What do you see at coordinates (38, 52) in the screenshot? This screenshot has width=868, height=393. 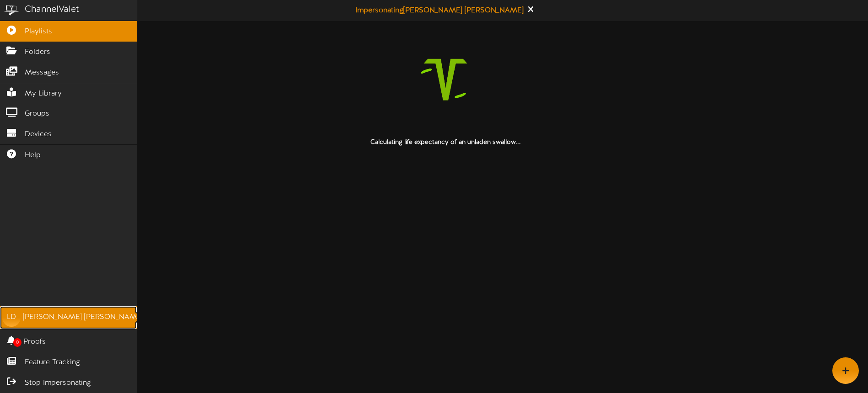 I see `span: Folders` at bounding box center [38, 52].